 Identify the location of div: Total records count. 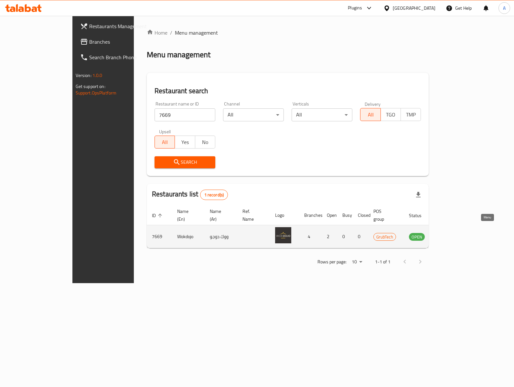
(214, 195).